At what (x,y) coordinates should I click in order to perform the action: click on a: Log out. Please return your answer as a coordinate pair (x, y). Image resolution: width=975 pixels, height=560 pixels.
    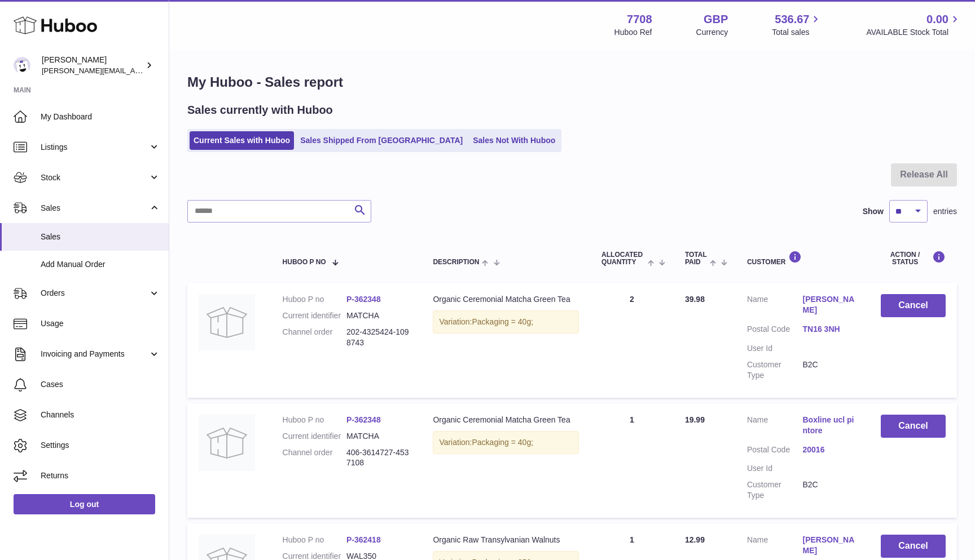
    Looking at the image, I should click on (84, 504).